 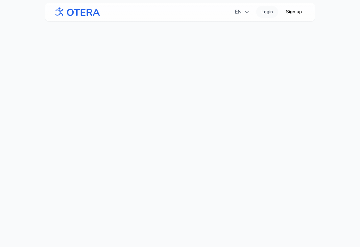 I want to click on img: OTERA logo, so click(x=77, y=12).